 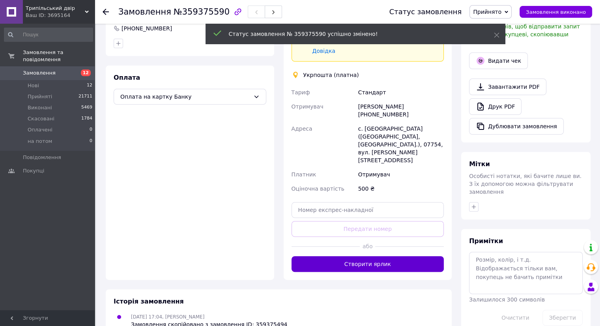 What do you see at coordinates (55, 8) in the screenshot?
I see `span: Трипільський двір` at bounding box center [55, 8].